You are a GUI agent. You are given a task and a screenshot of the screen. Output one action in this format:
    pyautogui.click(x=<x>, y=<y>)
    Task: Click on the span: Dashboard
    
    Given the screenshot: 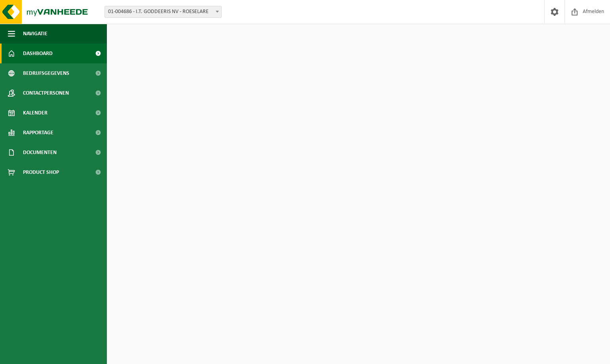 What is the action you would take?
    pyautogui.click(x=38, y=54)
    